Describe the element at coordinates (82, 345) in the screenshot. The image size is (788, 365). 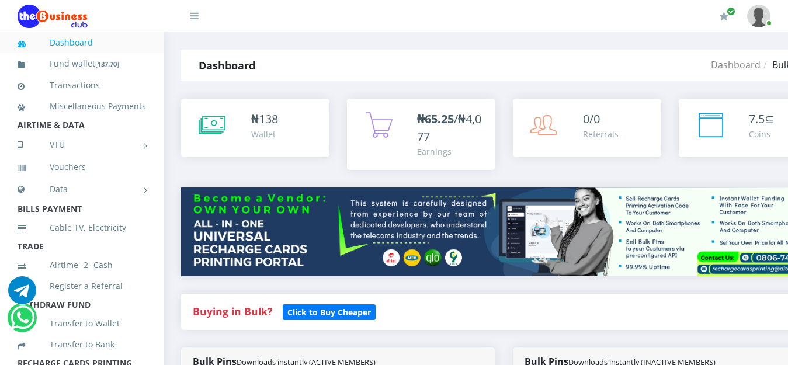
I see `a: Transfer to Bank` at that location.